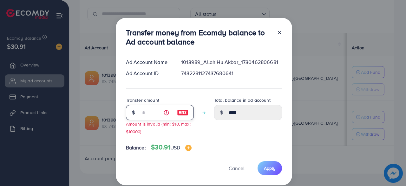  Describe the element at coordinates (158, 127) in the screenshot. I see `small: Amount is invalid (min: $10, max: $10000)` at that location.